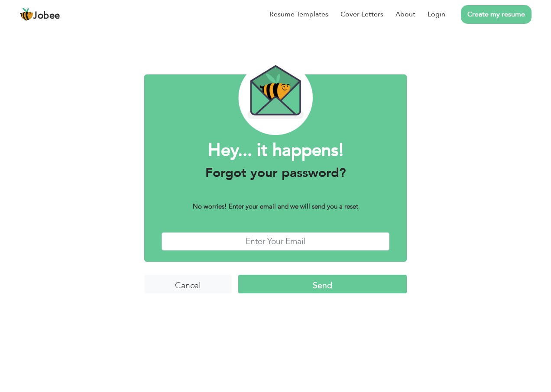 The height and width of the screenshot is (392, 551). Describe the element at coordinates (299, 14) in the screenshot. I see `a: Resume Templates` at that location.